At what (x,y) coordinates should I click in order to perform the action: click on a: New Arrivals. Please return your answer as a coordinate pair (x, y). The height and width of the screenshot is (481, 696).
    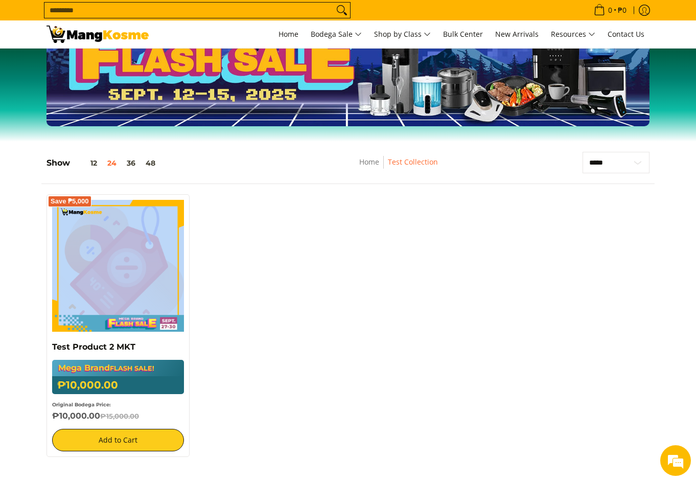
    Looking at the image, I should click on (517, 34).